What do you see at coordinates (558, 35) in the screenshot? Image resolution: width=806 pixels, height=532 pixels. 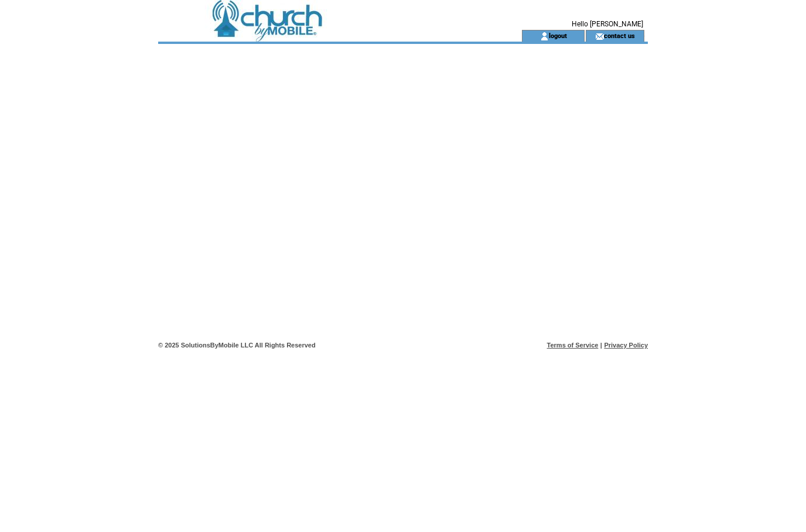 I see `a: logout` at bounding box center [558, 35].